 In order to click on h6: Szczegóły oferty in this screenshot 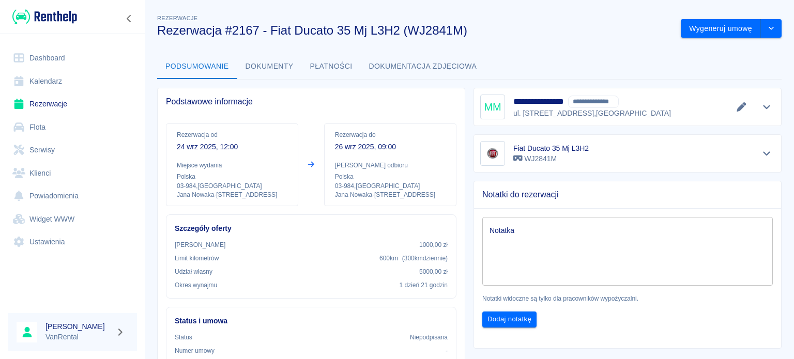, I will do `click(311, 228)`.